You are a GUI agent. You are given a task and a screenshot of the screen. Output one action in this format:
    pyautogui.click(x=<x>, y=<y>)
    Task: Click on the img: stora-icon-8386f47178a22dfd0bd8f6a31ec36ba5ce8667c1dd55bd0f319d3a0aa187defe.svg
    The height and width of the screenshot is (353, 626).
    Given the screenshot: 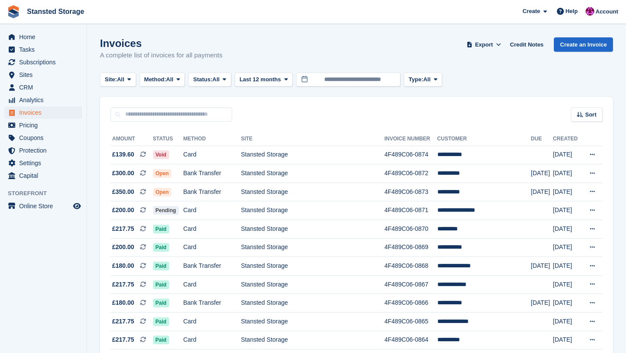 What is the action you would take?
    pyautogui.click(x=13, y=12)
    